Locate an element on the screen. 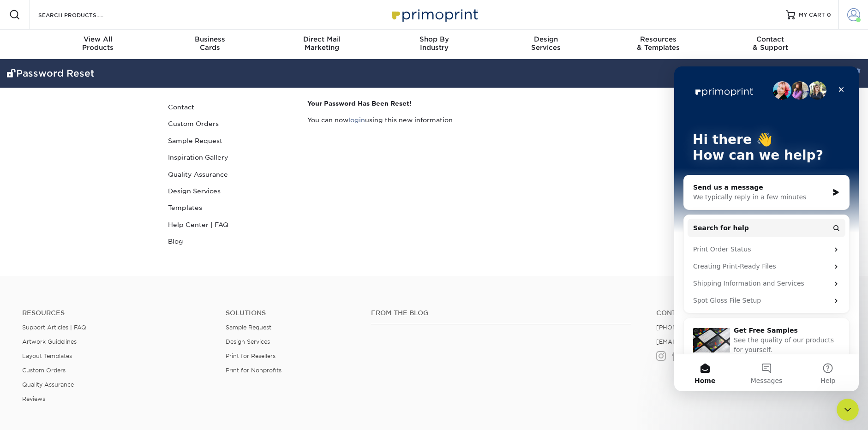 The height and width of the screenshot is (430, 868). span: Messages is located at coordinates (92, 314).